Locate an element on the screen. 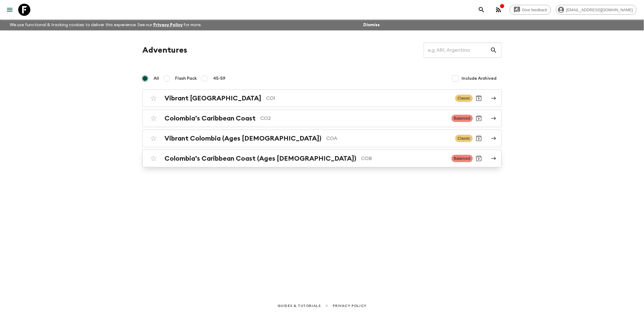 Image resolution: width=644 pixels, height=314 pixels. input: e.g. AR1, Argentina is located at coordinates (457, 50).